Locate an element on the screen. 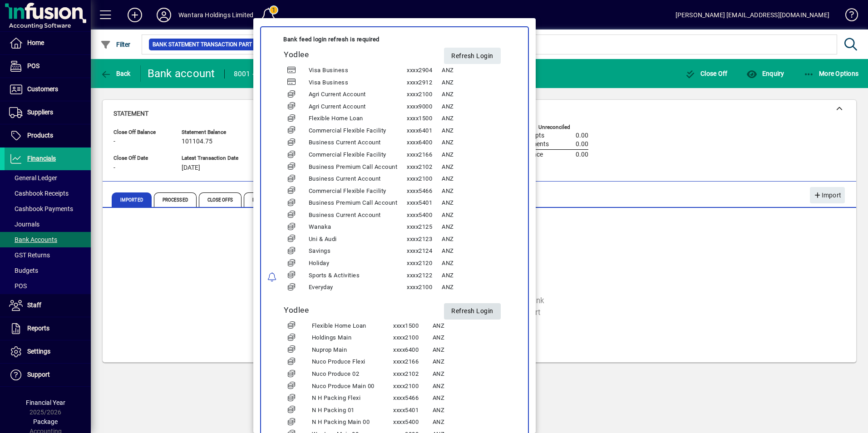 The image size is (868, 433). td: xxxx2123 is located at coordinates (423, 239).